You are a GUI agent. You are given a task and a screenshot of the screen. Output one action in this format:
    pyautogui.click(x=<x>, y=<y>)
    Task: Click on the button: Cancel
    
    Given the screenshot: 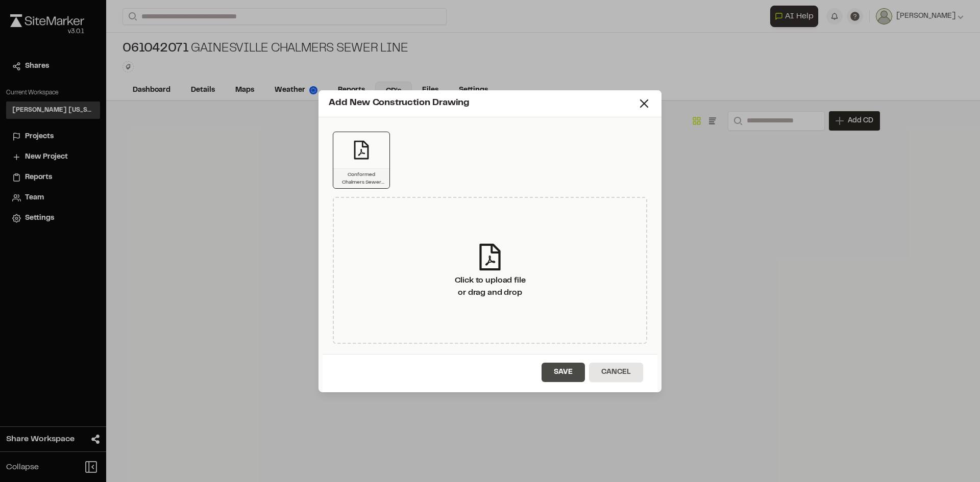 What is the action you would take?
    pyautogui.click(x=617, y=373)
    